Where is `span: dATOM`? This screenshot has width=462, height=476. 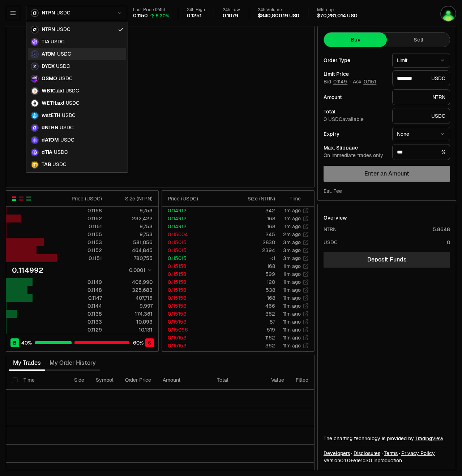 span: dATOM is located at coordinates (50, 140).